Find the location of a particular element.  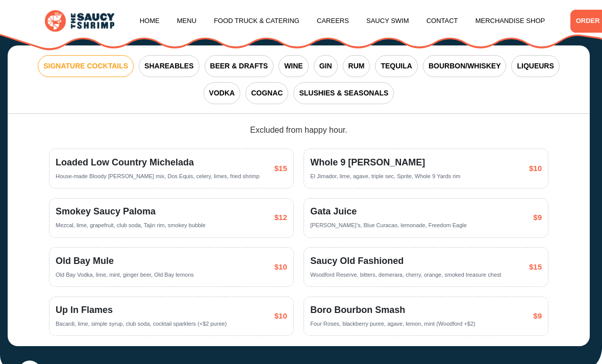

span: Saucy Old Fashioned is located at coordinates (405, 261).